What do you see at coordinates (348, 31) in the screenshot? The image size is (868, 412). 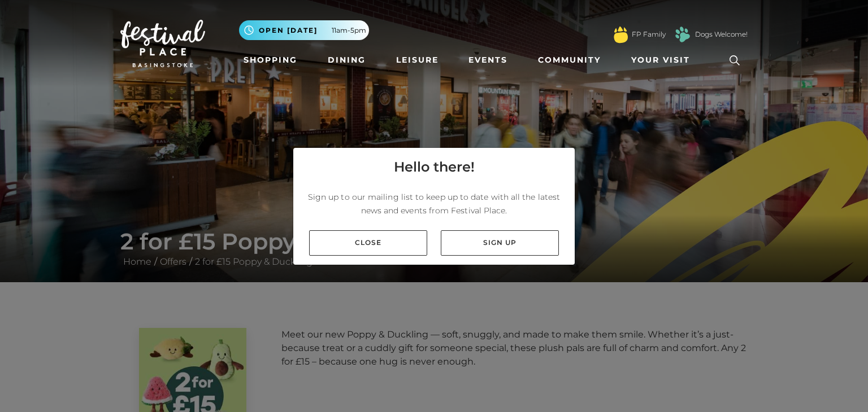 I see `span: 11am-5pm` at bounding box center [348, 31].